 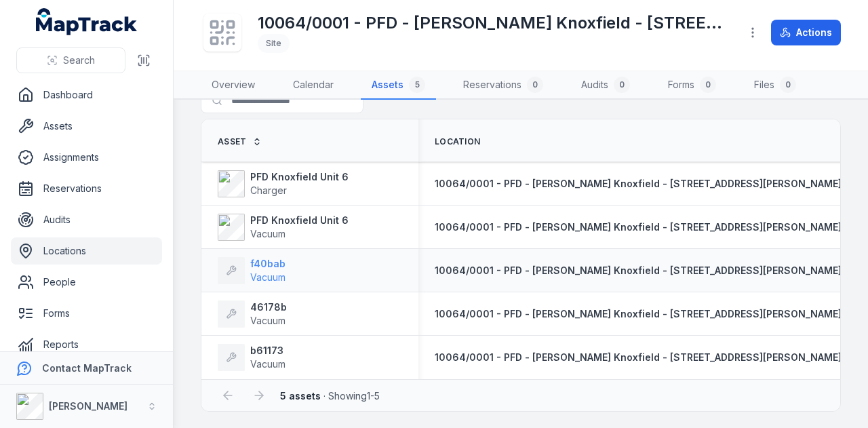 I want to click on a: Forms0, so click(x=691, y=86).